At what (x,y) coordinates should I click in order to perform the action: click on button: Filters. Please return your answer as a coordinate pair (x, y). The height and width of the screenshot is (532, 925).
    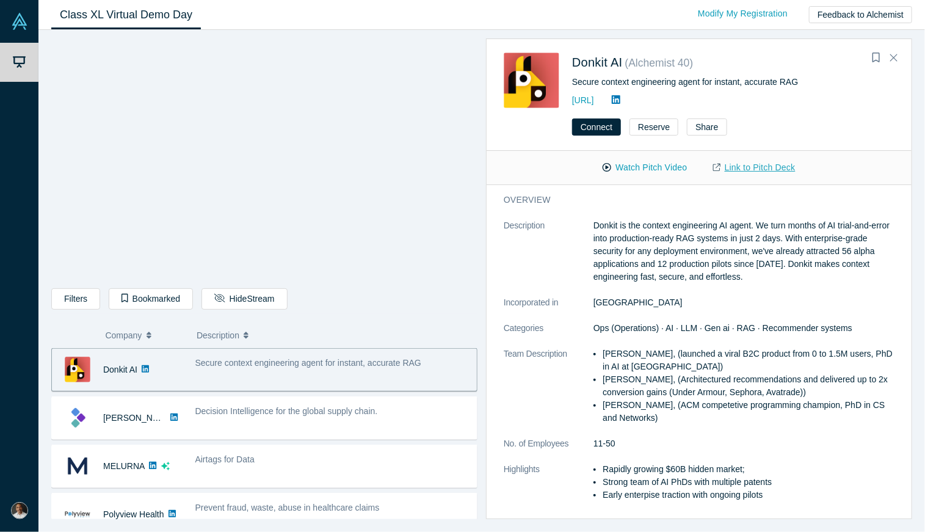
    Looking at the image, I should click on (76, 298).